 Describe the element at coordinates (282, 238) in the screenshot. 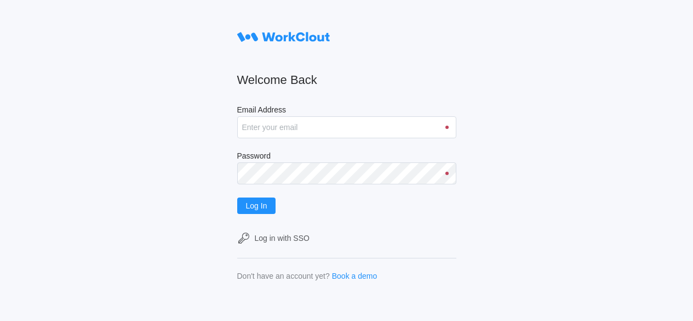

I see `div: Log in with SSO` at that location.